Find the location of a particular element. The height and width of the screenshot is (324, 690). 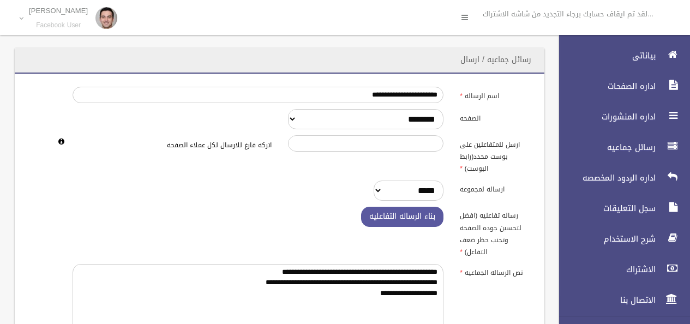

a: الاشتراك is located at coordinates (620, 270).